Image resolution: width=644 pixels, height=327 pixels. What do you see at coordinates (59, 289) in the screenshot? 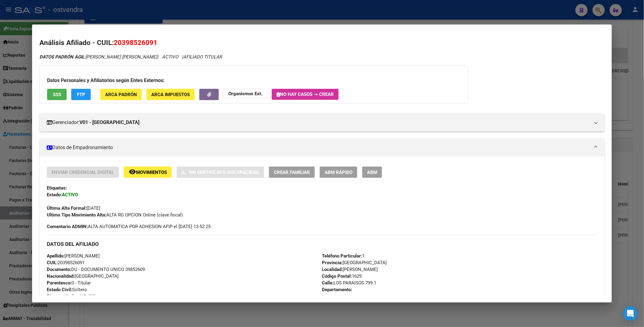
I see `strong: Estado Civil:` at bounding box center [59, 289].